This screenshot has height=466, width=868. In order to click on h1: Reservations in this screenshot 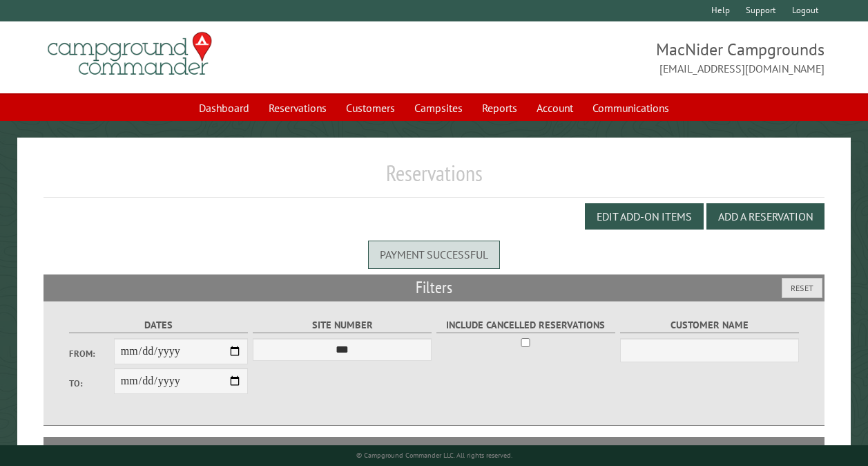, I will do `click(434, 178)`.